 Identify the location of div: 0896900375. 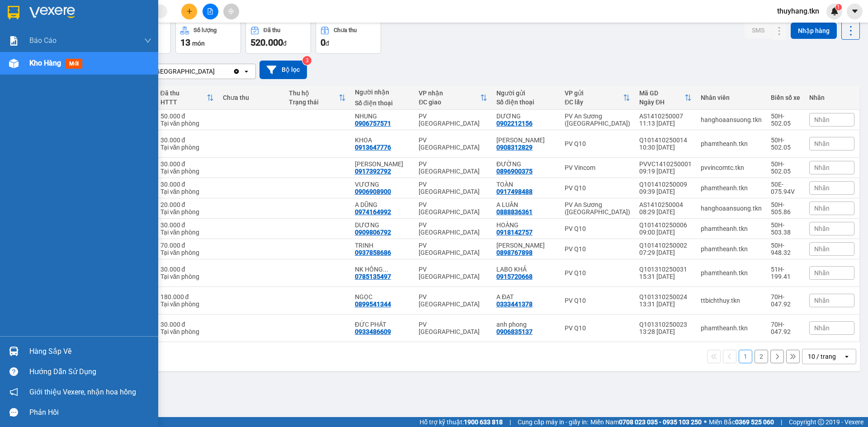
(514, 171).